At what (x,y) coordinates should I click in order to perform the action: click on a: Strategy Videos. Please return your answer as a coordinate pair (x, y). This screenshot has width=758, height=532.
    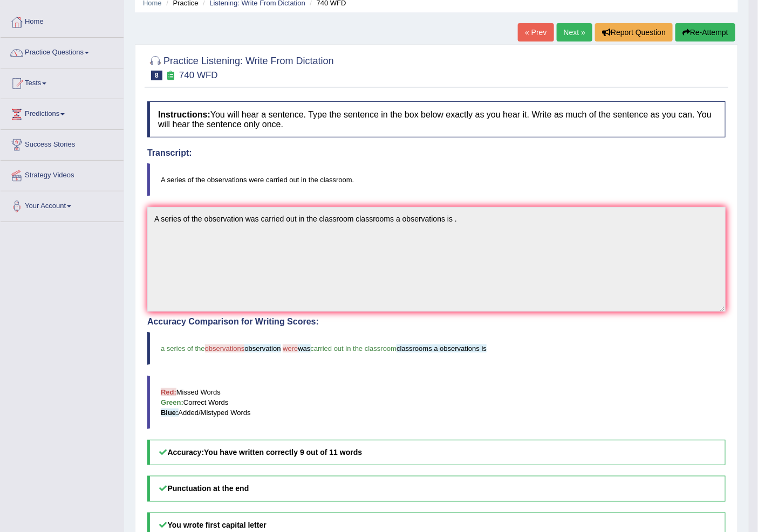
    Looking at the image, I should click on (62, 174).